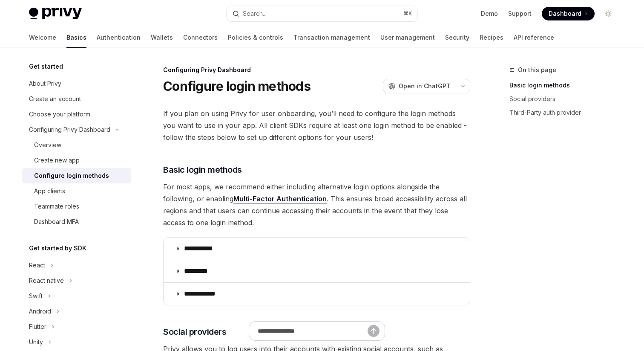 This screenshot has height=351, width=644. I want to click on a: Support, so click(520, 14).